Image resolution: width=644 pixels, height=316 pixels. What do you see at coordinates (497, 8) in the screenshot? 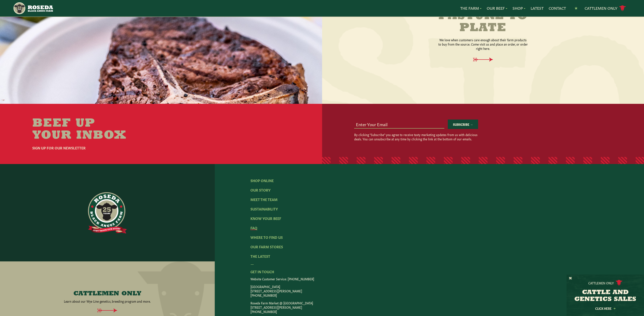
I see `a: Our Beef` at bounding box center [497, 8].